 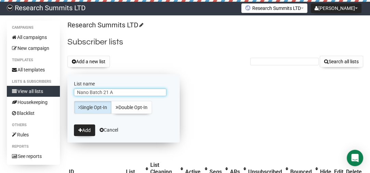 What do you see at coordinates (120, 92) in the screenshot?
I see `input: The name of your new list` at bounding box center [120, 92].